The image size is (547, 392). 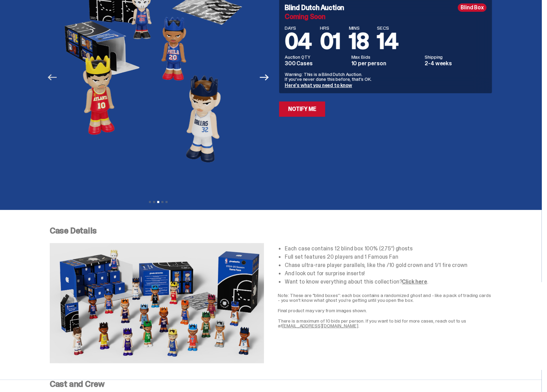 I want to click on span: 01, so click(x=330, y=41).